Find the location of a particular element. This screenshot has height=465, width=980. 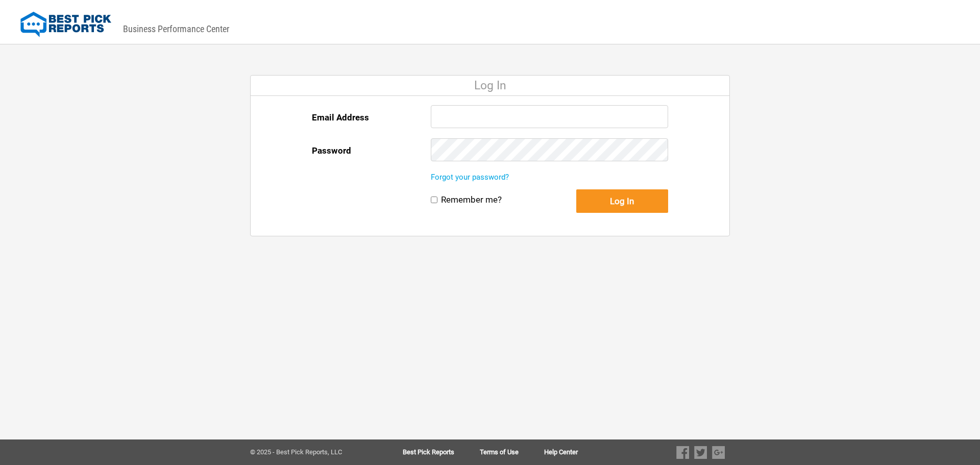

div: © 2025 - Best Pick Reports, LLC is located at coordinates (310, 452).